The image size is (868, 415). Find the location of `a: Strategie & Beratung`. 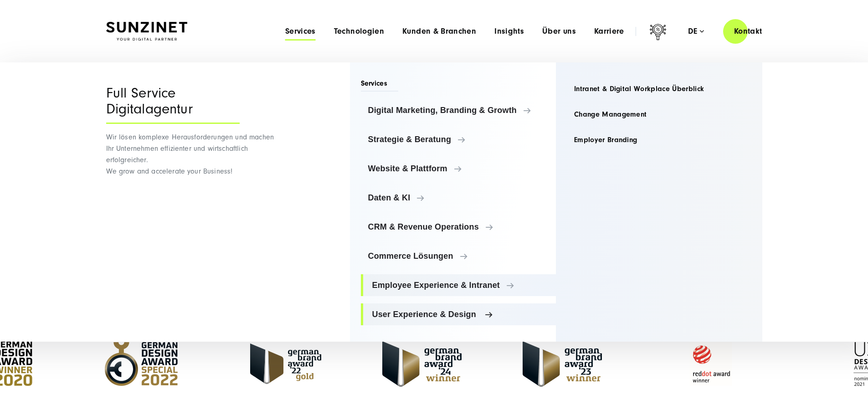

a: Strategie & Beratung is located at coordinates (458, 139).